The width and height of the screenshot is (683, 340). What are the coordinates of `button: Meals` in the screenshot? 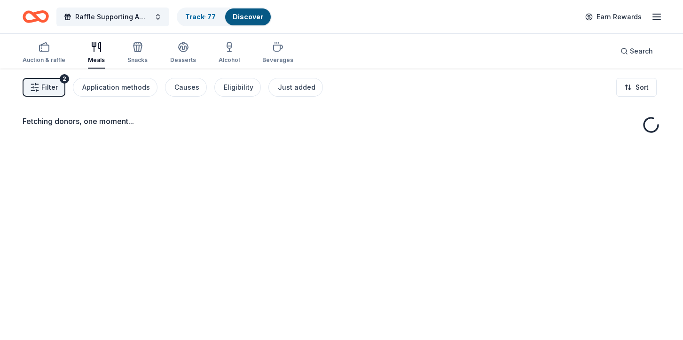 It's located at (96, 53).